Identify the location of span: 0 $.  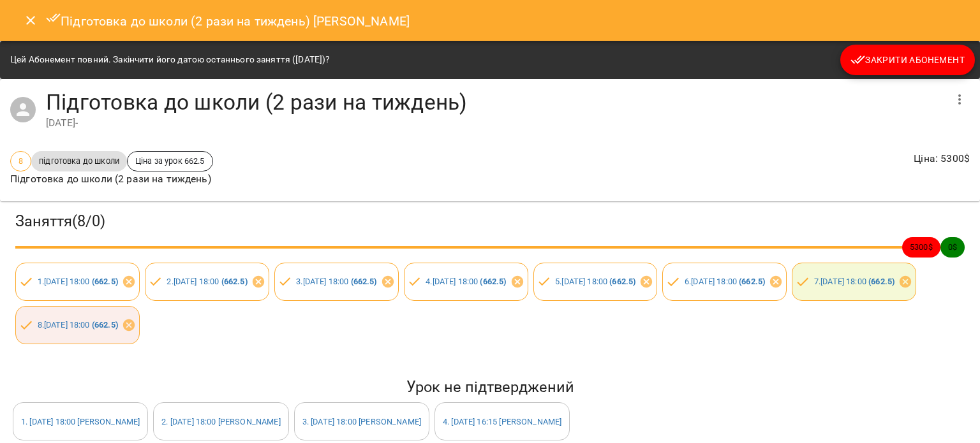
(953, 247).